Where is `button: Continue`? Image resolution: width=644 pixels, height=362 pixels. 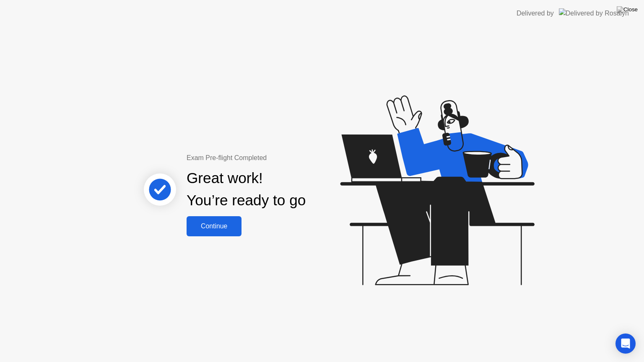 button: Continue is located at coordinates (213, 227).